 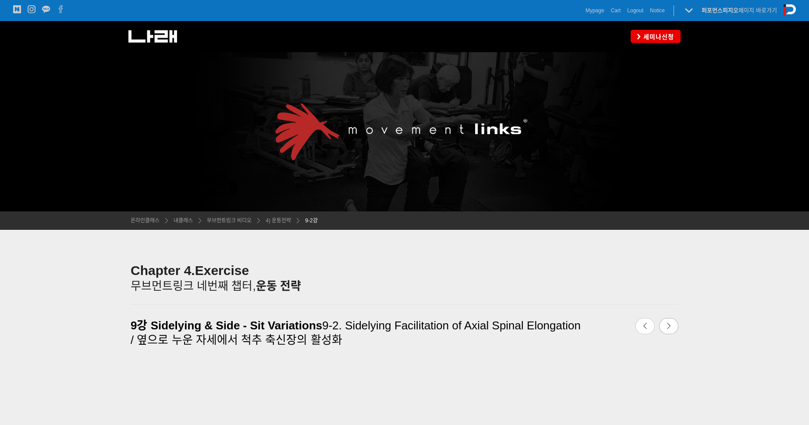 What do you see at coordinates (163, 270) in the screenshot?
I see `strong: Chapter 4.` at bounding box center [163, 270].